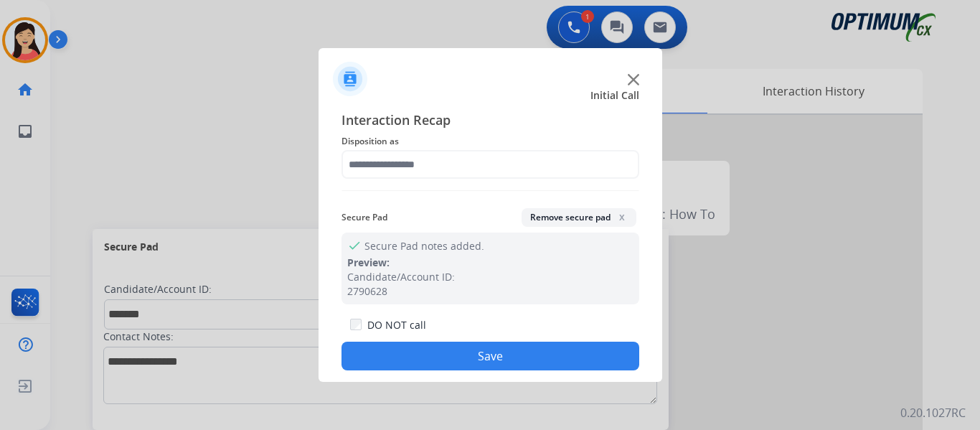 This screenshot has height=430, width=980. What do you see at coordinates (490, 284) in the screenshot?
I see `div: Candidate/Account ID: 2790628` at bounding box center [490, 284].